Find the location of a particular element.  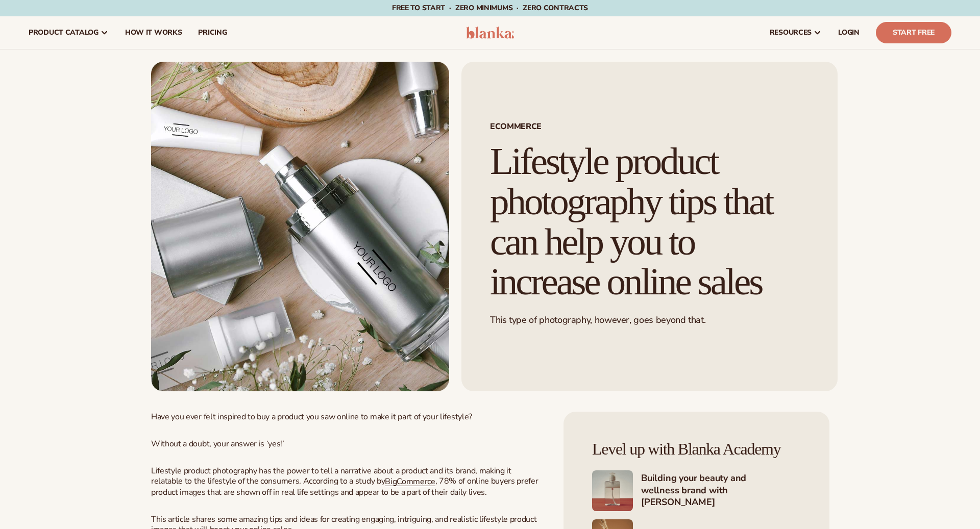

a: pricing is located at coordinates (213, 33).